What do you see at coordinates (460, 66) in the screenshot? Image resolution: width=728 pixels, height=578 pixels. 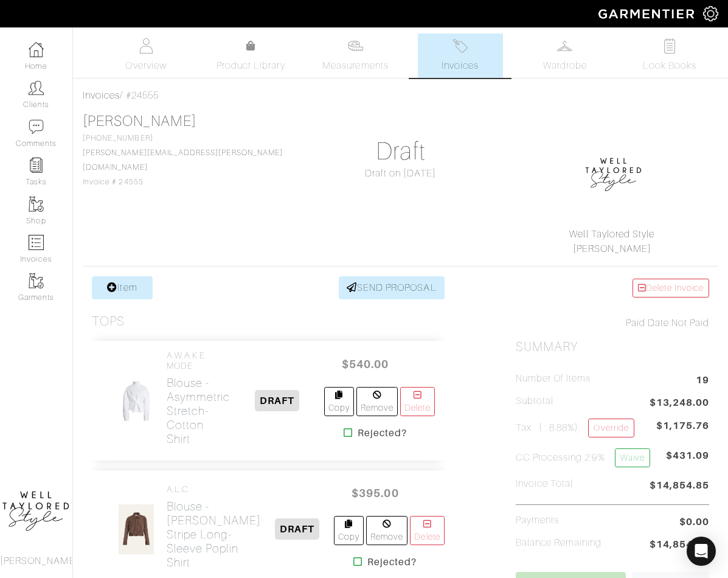 I see `span: Invoices` at bounding box center [460, 66].